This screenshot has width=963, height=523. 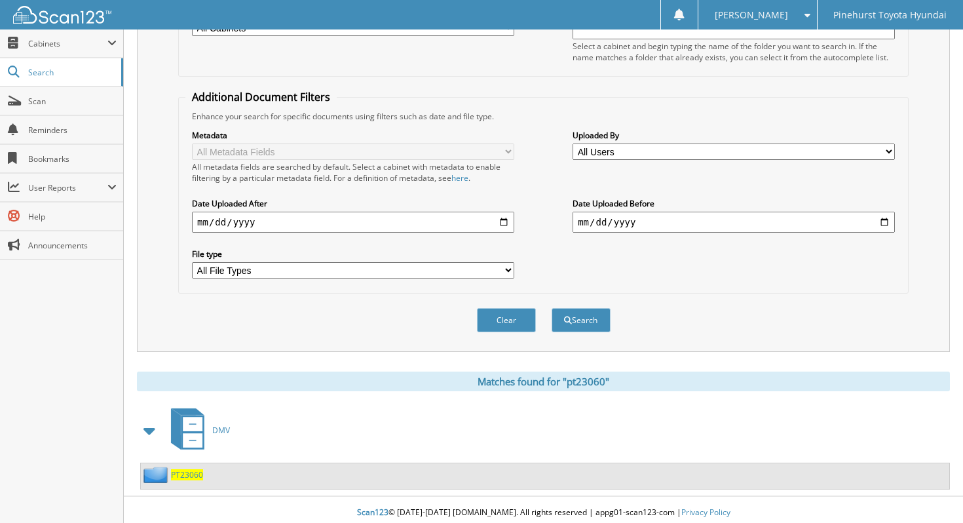 What do you see at coordinates (734, 222) in the screenshot?
I see `input: end` at bounding box center [734, 222].